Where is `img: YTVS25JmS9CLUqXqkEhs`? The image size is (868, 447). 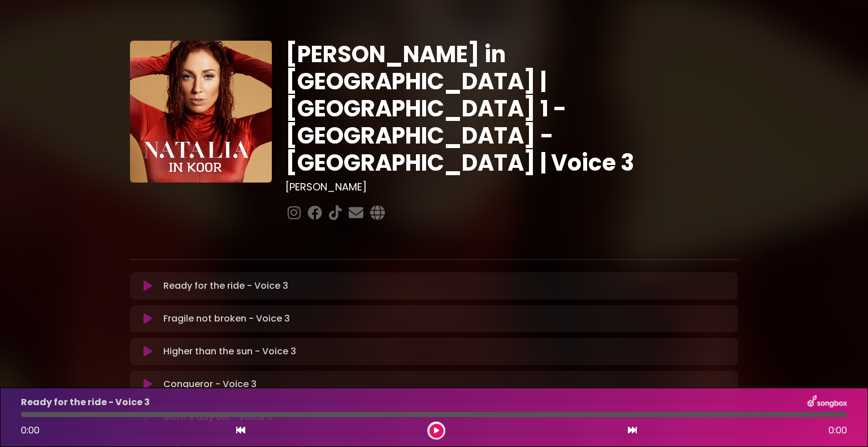
img: YTVS25JmS9CLUqXqkEhs is located at coordinates (200, 111).